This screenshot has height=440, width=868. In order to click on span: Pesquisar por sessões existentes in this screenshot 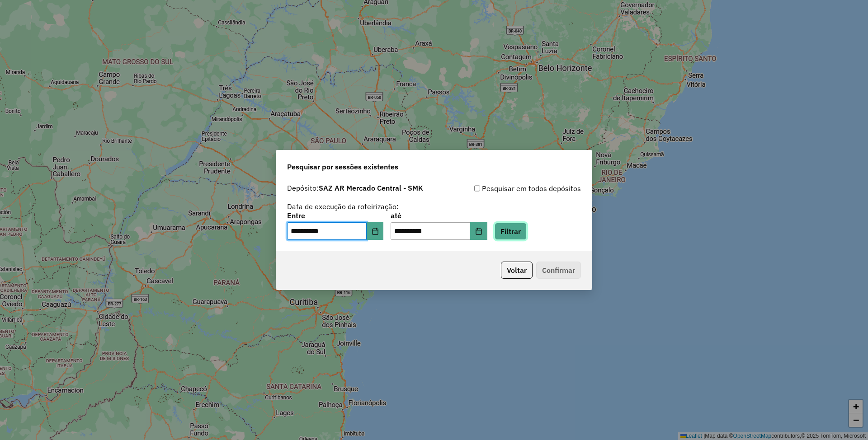, I will do `click(343, 167)`.